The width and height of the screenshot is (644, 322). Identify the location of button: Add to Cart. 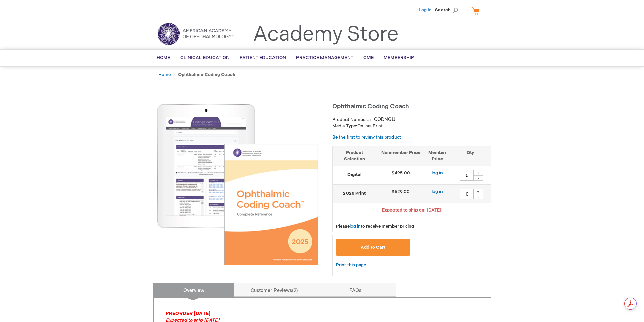
(374, 247).